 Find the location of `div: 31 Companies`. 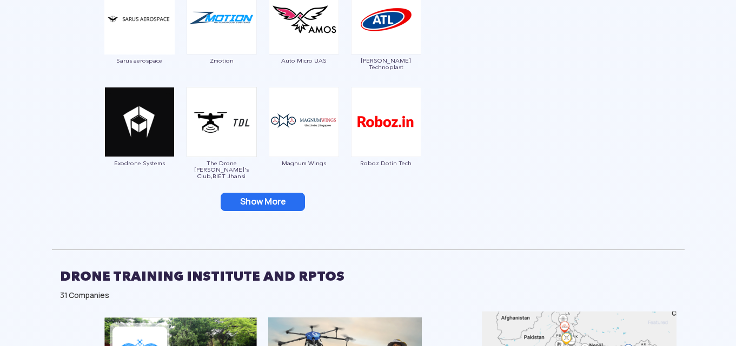

div: 31 Companies is located at coordinates (368, 296).